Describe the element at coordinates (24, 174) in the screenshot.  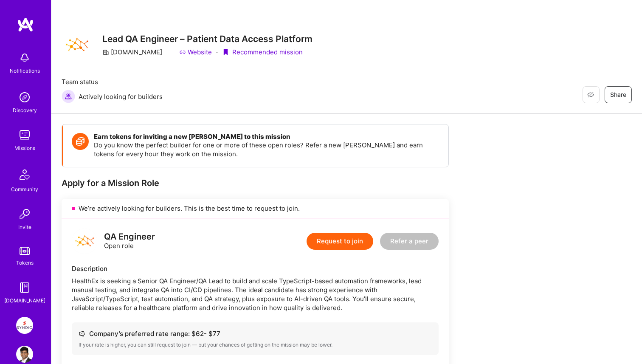
I see `img: Community` at that location.